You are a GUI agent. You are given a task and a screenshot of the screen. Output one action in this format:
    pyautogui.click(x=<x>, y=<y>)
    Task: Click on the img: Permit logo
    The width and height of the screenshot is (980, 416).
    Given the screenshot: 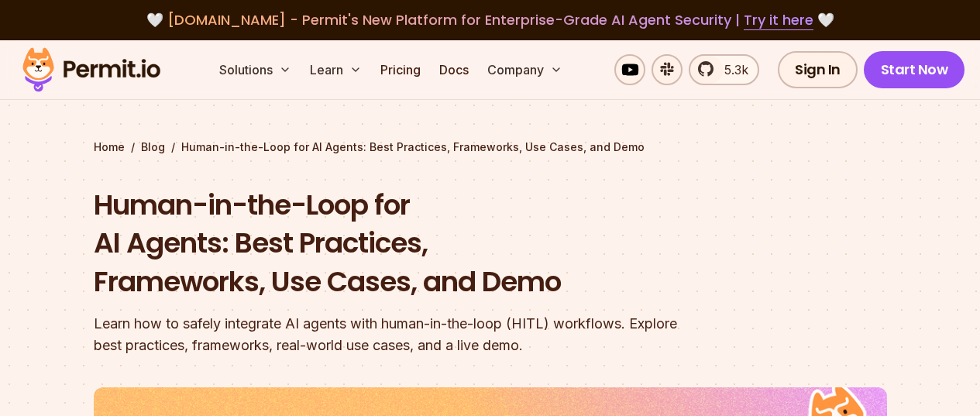 What is the action you would take?
    pyautogui.click(x=92, y=69)
    